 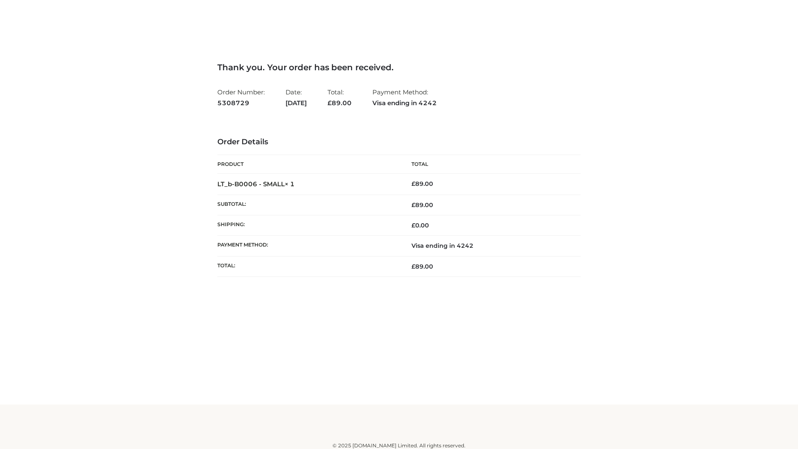 What do you see at coordinates (405, 103) in the screenshot?
I see `strong: Visa ending in 4242` at bounding box center [405, 103].